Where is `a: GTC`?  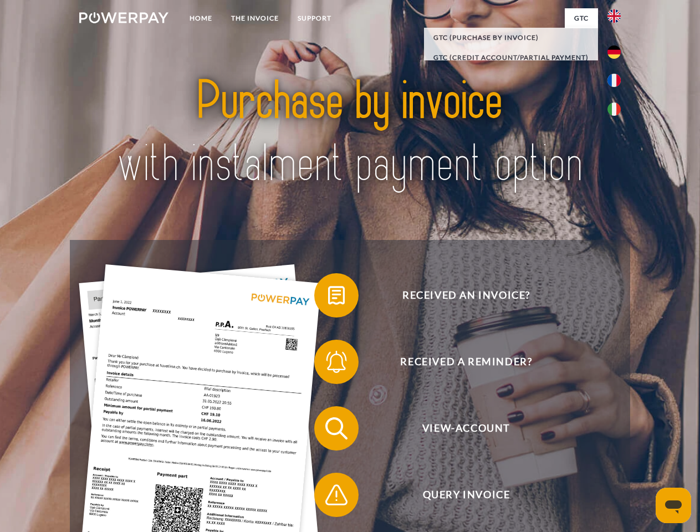
a: GTC is located at coordinates (581, 18).